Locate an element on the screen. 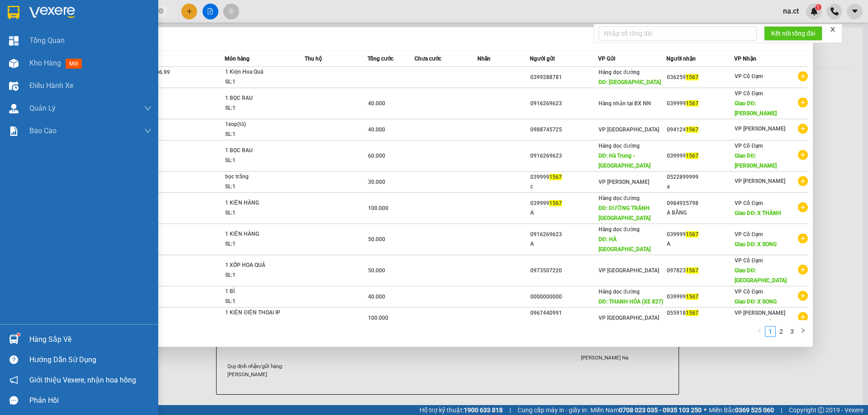  div: a is located at coordinates (700, 186).